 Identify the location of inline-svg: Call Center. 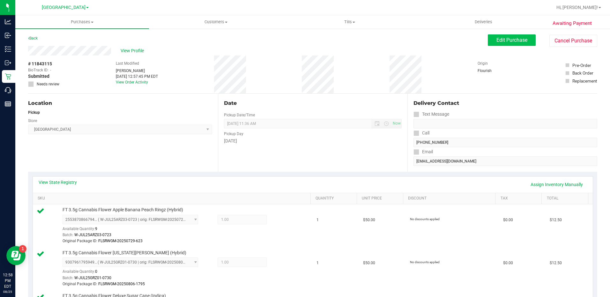
(8, 90).